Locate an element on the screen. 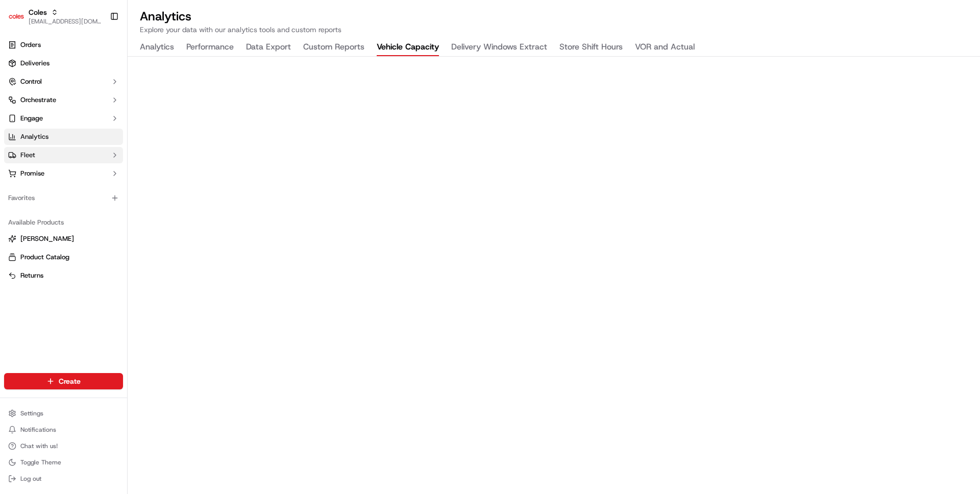 This screenshot has height=494, width=980. button: Fleet is located at coordinates (63, 155).